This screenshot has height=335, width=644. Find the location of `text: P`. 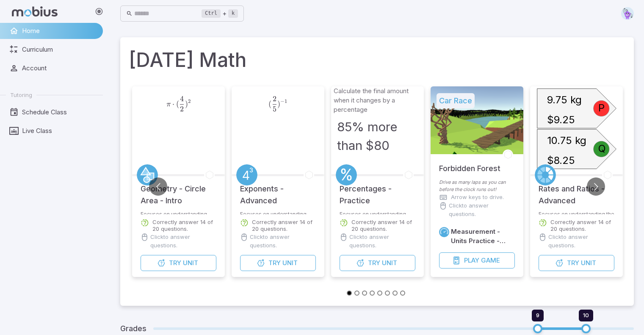

text: P is located at coordinates (601, 107).